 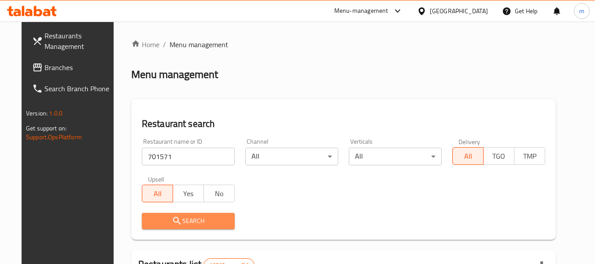 What do you see at coordinates (54, 137) in the screenshot?
I see `a: Support.OpsPlatform` at bounding box center [54, 137].